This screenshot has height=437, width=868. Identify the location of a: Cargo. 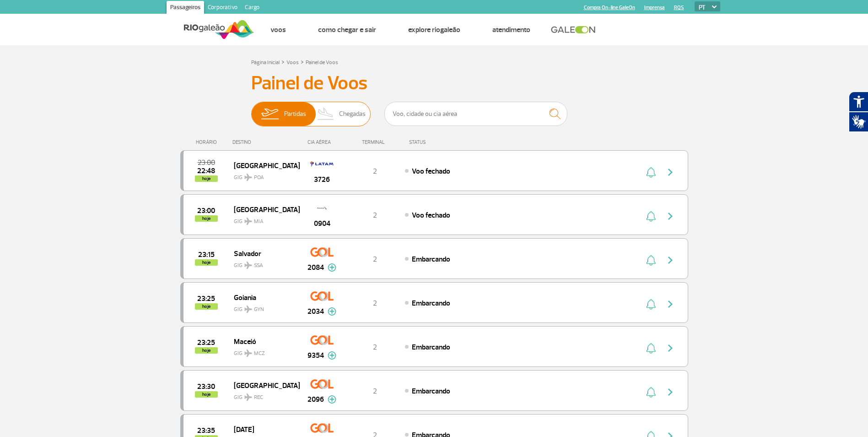
(252, 8).